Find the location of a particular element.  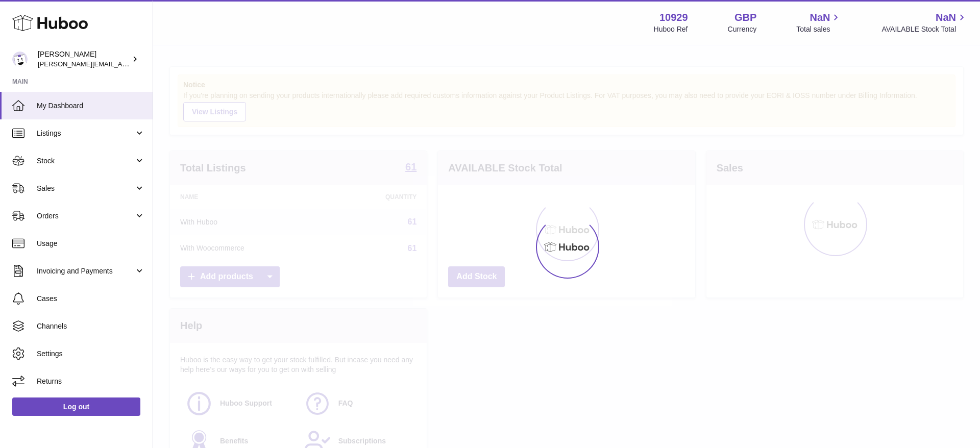

img: thomas@otesports.co.uk is located at coordinates (20, 59).